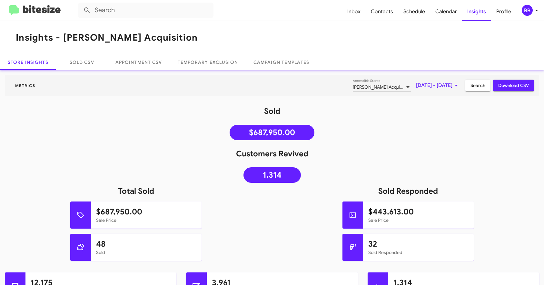 The height and width of the screenshot is (285, 544). Describe the element at coordinates (514, 86) in the screenshot. I see `span: Download CSV` at that location.